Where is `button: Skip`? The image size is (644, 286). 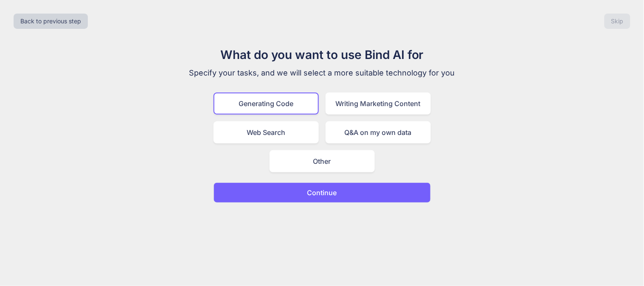
button: Skip is located at coordinates (617, 21).